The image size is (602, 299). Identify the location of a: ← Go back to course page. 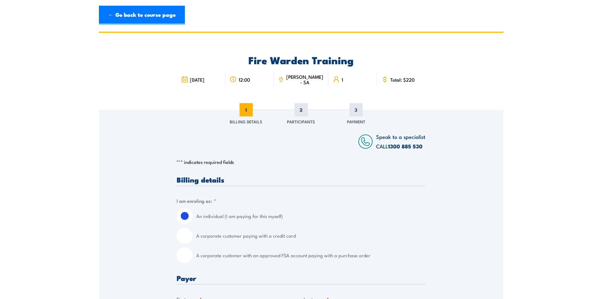
(142, 15).